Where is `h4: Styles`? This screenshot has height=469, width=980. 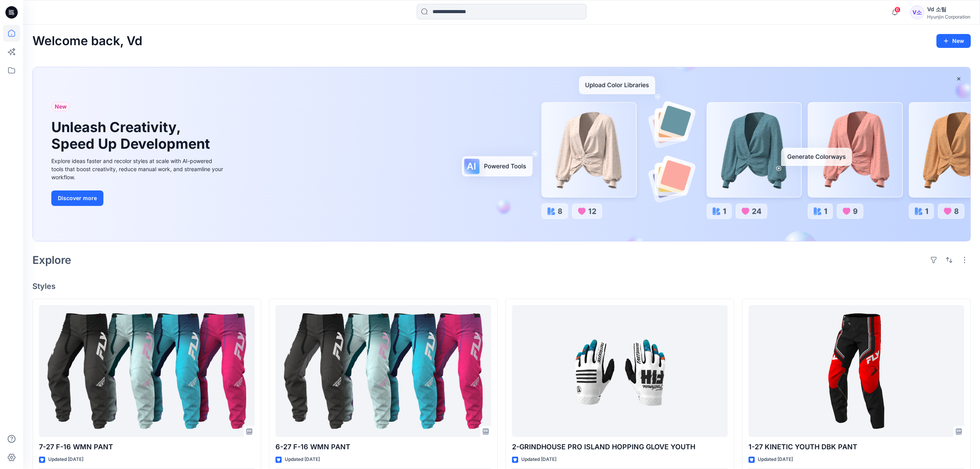 h4: Styles is located at coordinates (501, 286).